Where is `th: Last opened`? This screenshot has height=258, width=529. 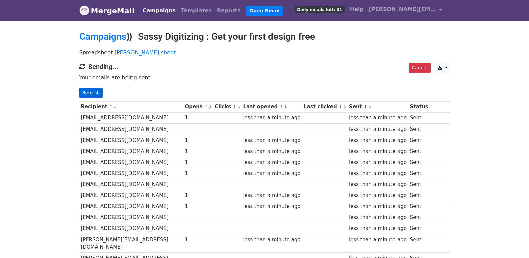
th: Last opened is located at coordinates (272, 107).